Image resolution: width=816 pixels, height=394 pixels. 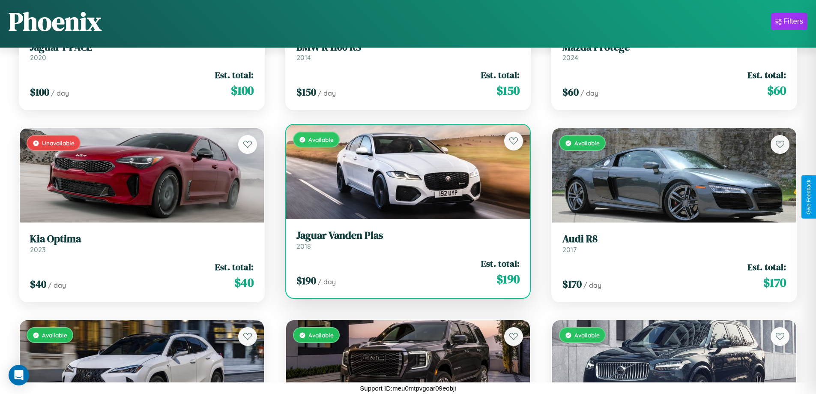 What do you see at coordinates (38, 249) in the screenshot?
I see `span: 2023` at bounding box center [38, 249].